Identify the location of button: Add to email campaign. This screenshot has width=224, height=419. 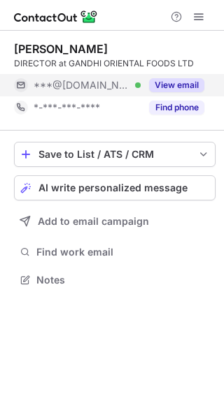
(115, 222).